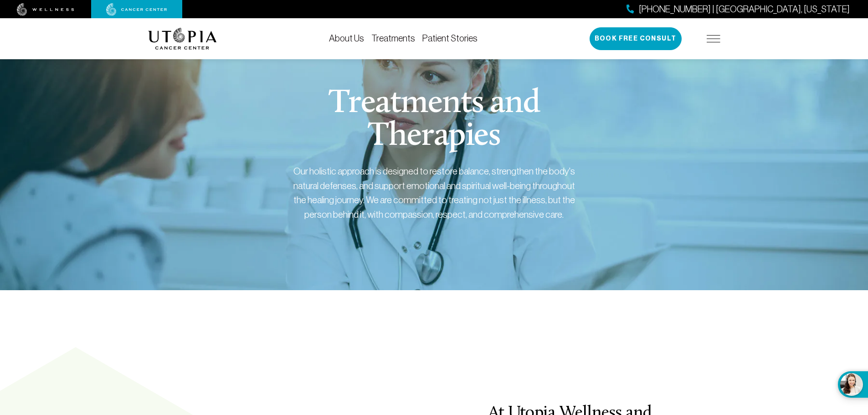  I want to click on img: wellness, so click(45, 9).